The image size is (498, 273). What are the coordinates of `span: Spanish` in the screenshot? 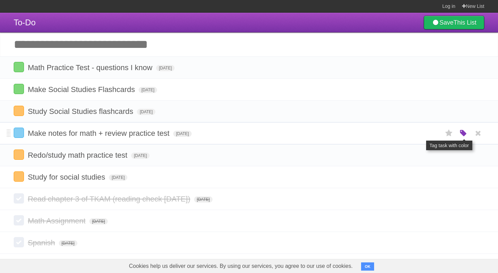 It's located at (42, 243).